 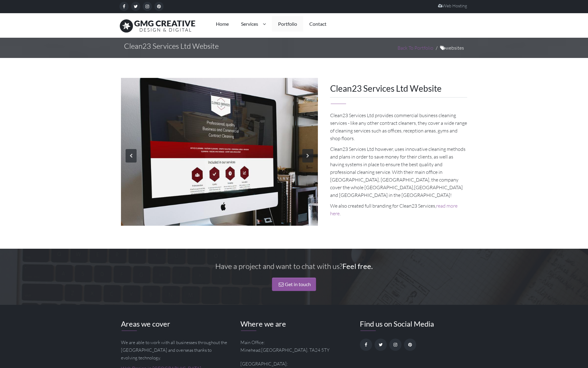 I want to click on a: Services, so click(x=254, y=24).